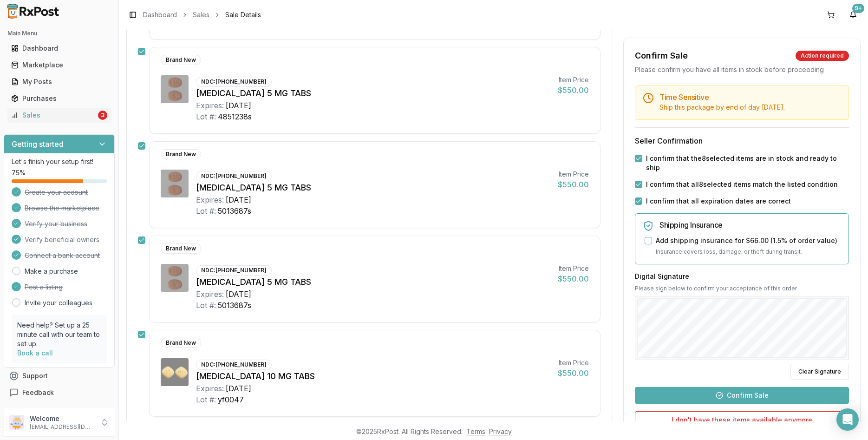 Image resolution: width=868 pixels, height=440 pixels. What do you see at coordinates (59, 334) in the screenshot?
I see `p: Need help? Set up a 25 minute call with our team to set up.` at bounding box center [59, 334].